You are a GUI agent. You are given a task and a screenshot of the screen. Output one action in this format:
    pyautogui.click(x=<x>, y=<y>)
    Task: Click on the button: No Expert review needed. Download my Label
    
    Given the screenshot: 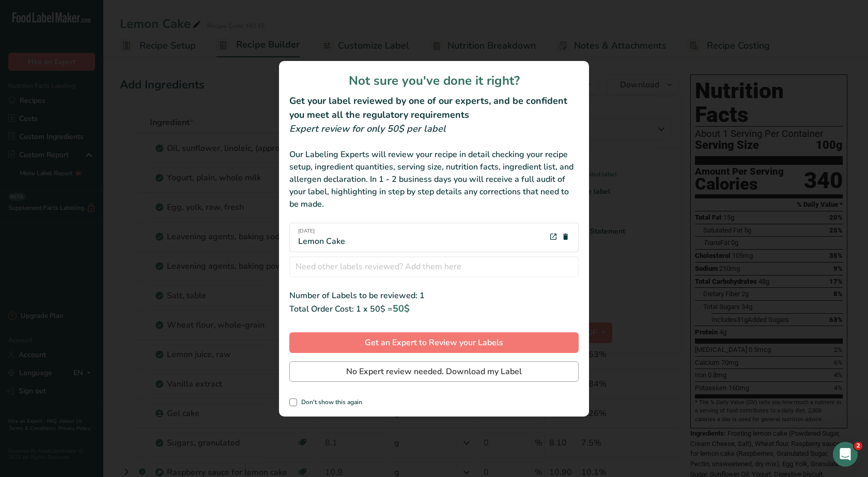 What is the action you would take?
    pyautogui.click(x=434, y=372)
    